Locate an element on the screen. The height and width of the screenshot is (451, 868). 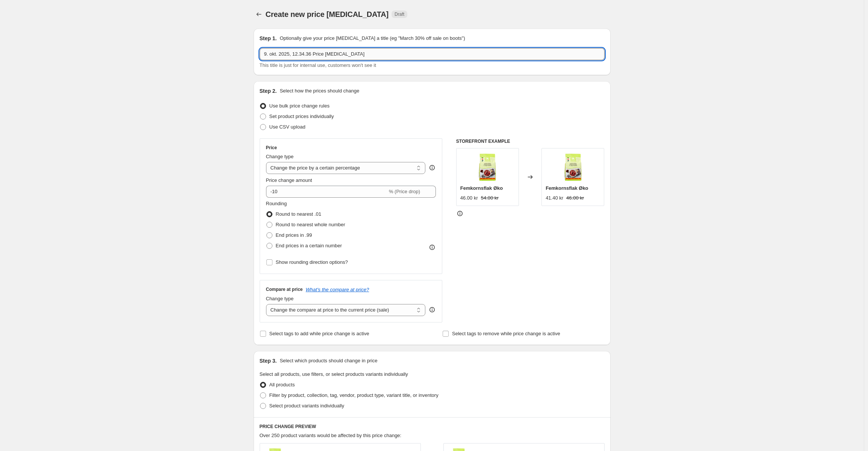
button: What's the compare at price? is located at coordinates (337, 290).